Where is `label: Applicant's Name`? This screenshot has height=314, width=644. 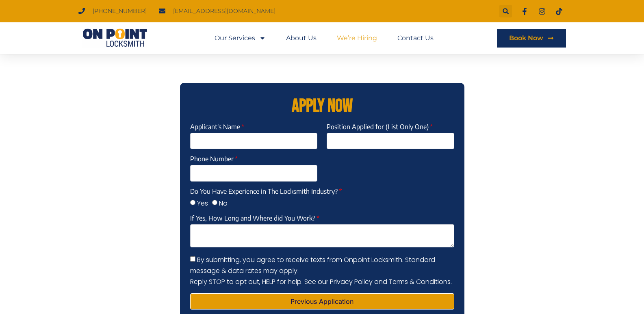 label: Applicant's Name is located at coordinates (217, 128).